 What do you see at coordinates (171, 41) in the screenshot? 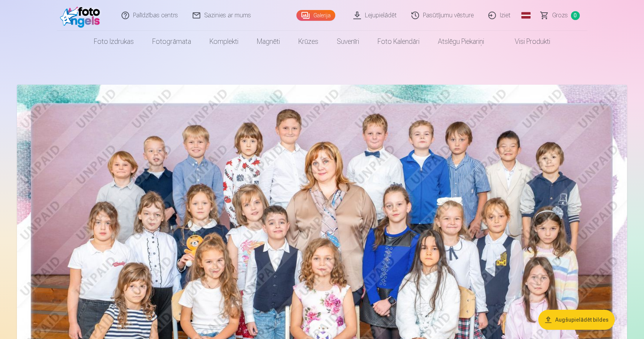
I see `a: Fotogrāmata` at bounding box center [171, 41].